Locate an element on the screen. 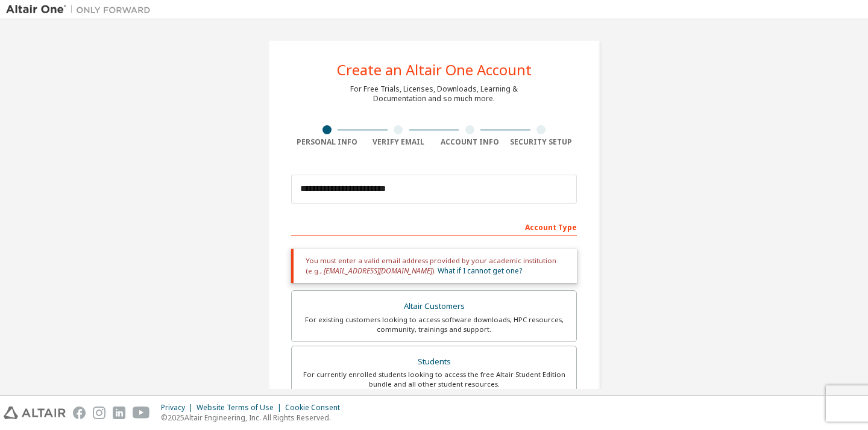 Image resolution: width=868 pixels, height=430 pixels. img: instagram.svg is located at coordinates (99, 412).